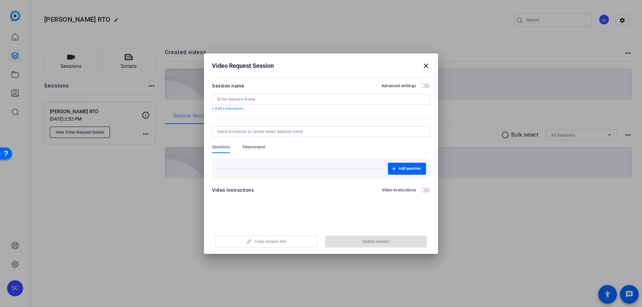 Image resolution: width=642 pixels, height=307 pixels. I want to click on input: Send invitation to (enter email address here), so click(320, 132).